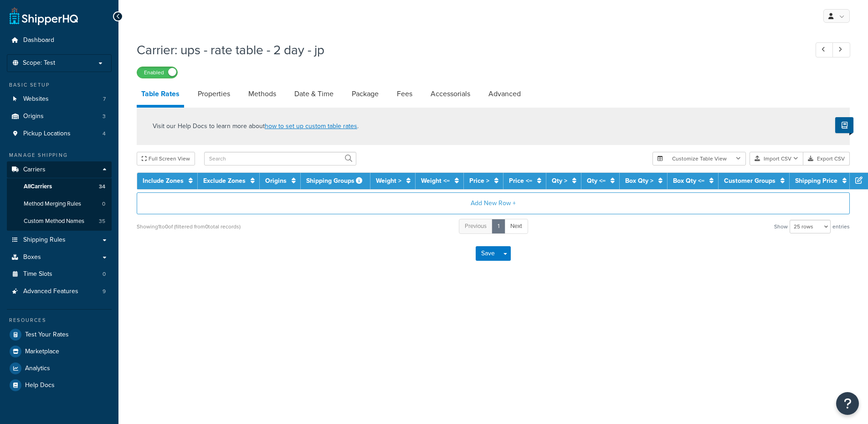  I want to click on a: Table Rates, so click(160, 95).